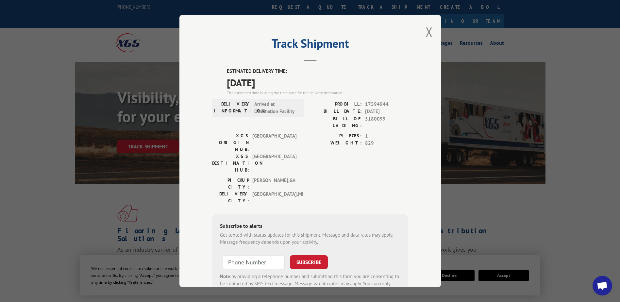 The image size is (620, 302). What do you see at coordinates (336, 112) in the screenshot?
I see `label: BILL DATE:` at bounding box center [336, 112].